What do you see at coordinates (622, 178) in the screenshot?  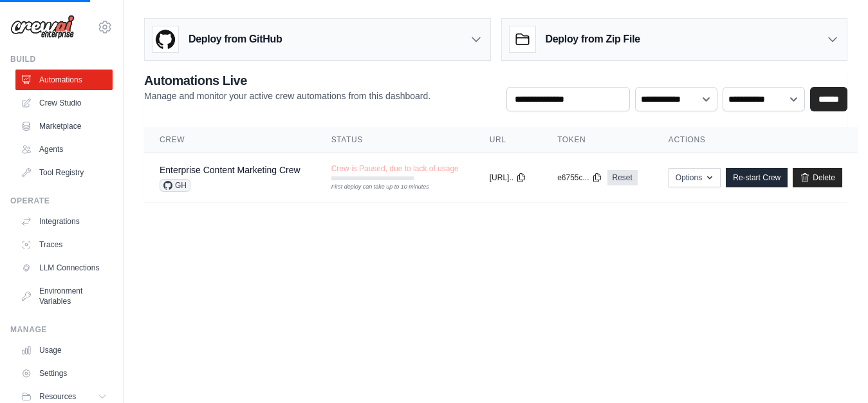 I see `a: Reset` at bounding box center [622, 178].